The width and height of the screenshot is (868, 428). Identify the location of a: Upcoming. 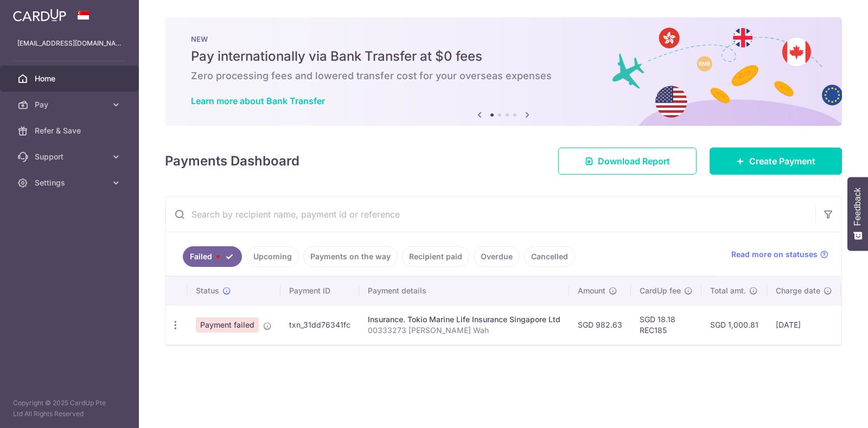
(272, 256).